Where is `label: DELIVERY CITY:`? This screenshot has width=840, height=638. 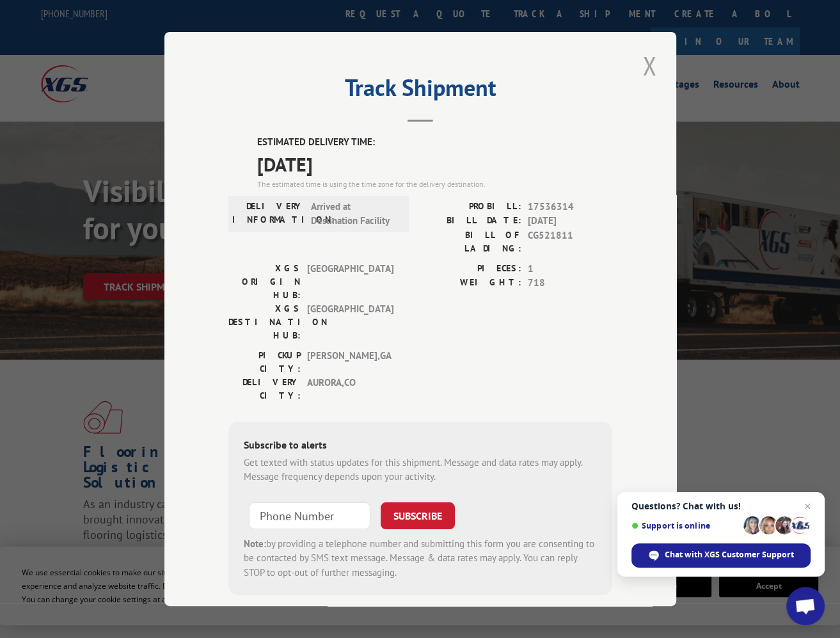 label: DELIVERY CITY: is located at coordinates (264, 389).